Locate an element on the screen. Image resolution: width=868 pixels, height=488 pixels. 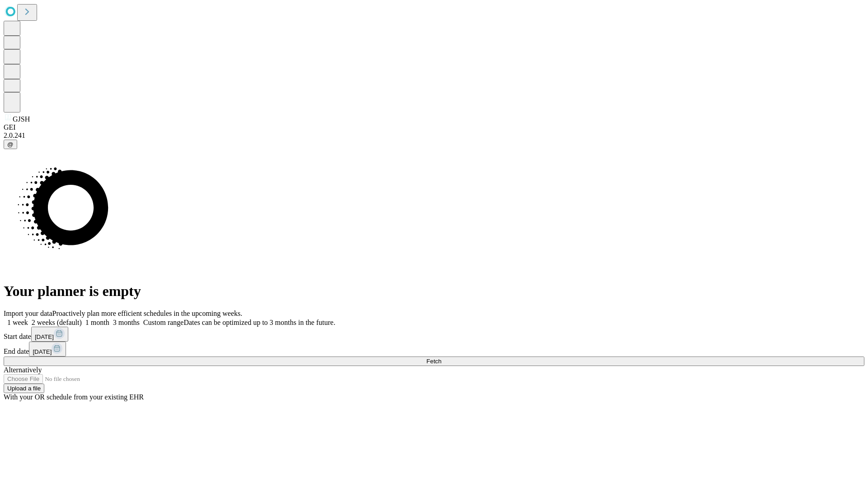
span: 1 month is located at coordinates (97, 322).